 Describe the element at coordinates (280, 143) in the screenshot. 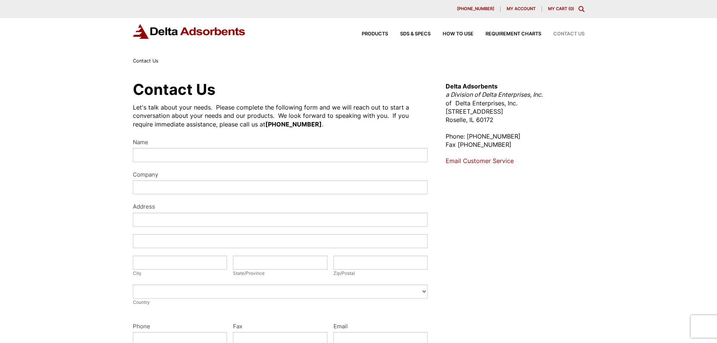

I see `label: Name` at that location.